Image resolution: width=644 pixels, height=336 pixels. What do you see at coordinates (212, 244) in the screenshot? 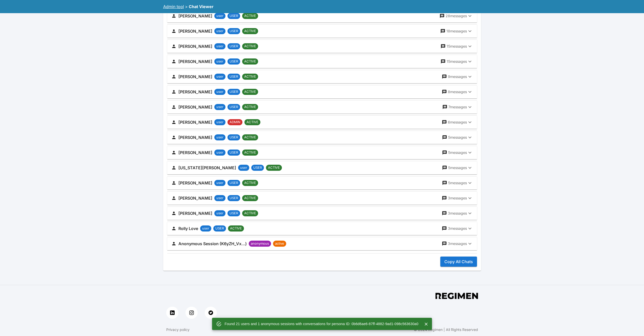
I see `h6: Anonymous Session (K6yZH_Vx...)` at bounding box center [212, 244].